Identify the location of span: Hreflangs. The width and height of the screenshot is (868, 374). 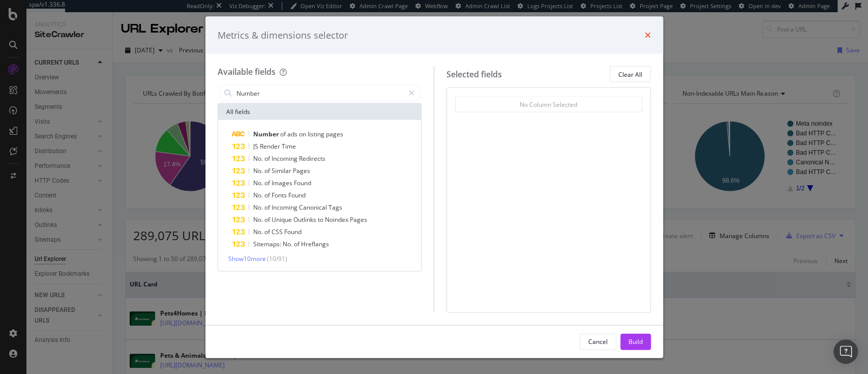
(315, 243).